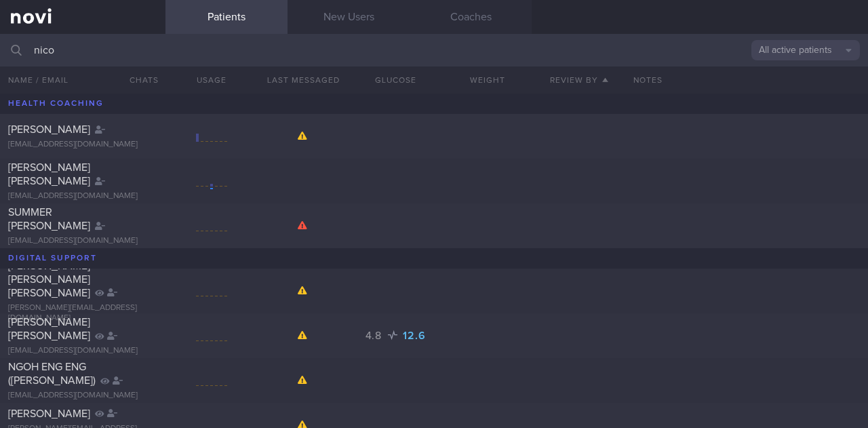 The width and height of the screenshot is (868, 428). What do you see at coordinates (413, 336) in the screenshot?
I see `span: 12.6` at bounding box center [413, 336].